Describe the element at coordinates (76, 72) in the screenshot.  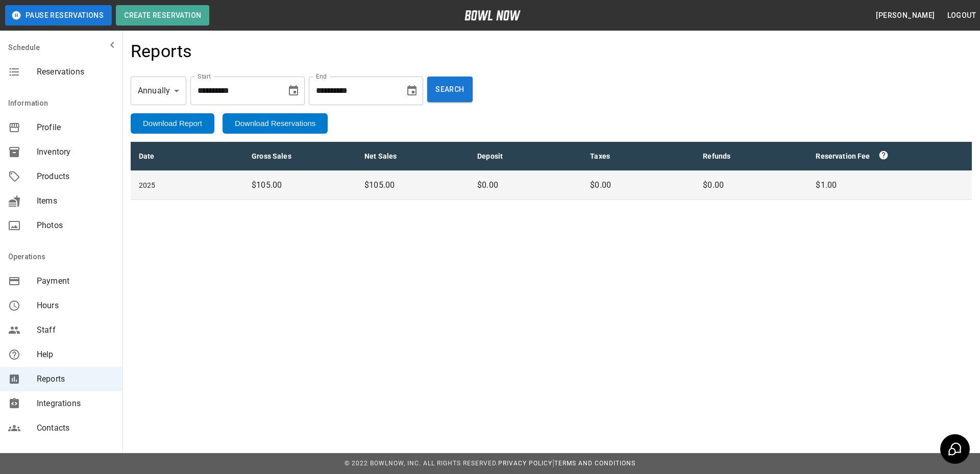
I see `span: Reservations` at that location.